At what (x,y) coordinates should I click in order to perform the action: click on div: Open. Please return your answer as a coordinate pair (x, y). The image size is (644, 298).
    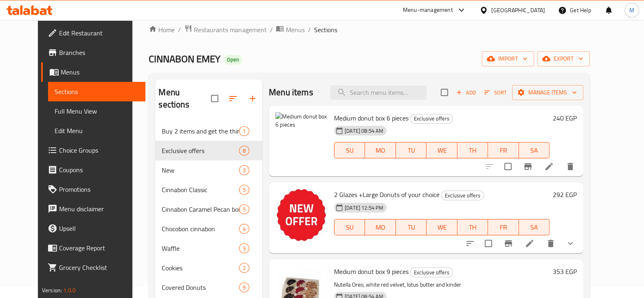
    Looking at the image, I should click on (233, 60).